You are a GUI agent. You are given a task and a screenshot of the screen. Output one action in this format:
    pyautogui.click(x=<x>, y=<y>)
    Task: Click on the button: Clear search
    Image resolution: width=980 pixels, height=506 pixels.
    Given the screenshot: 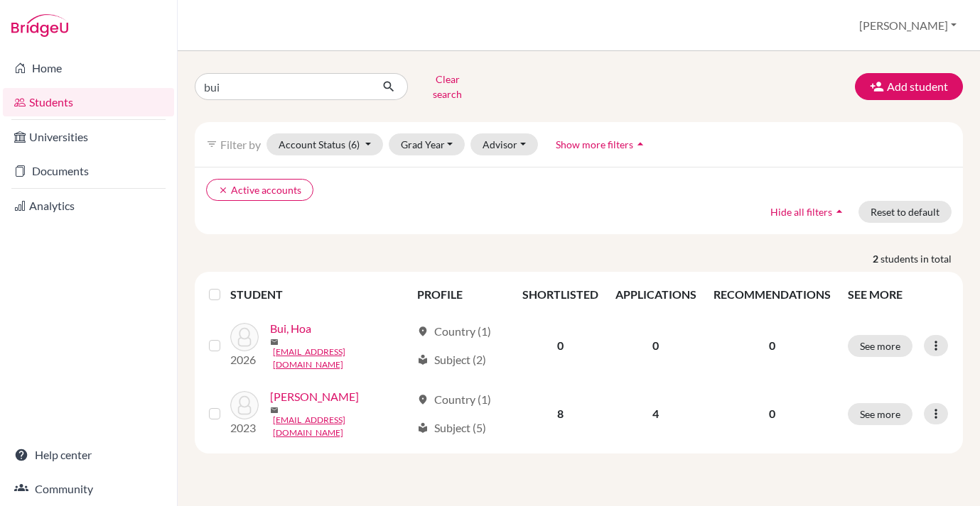 What is the action you would take?
    pyautogui.click(x=446, y=86)
    